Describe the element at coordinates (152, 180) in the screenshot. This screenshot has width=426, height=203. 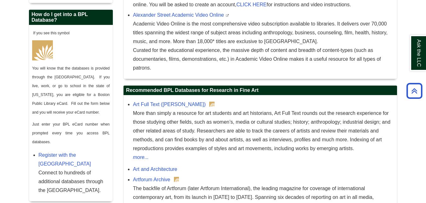
I see `a: Artforum Archive` at that location.